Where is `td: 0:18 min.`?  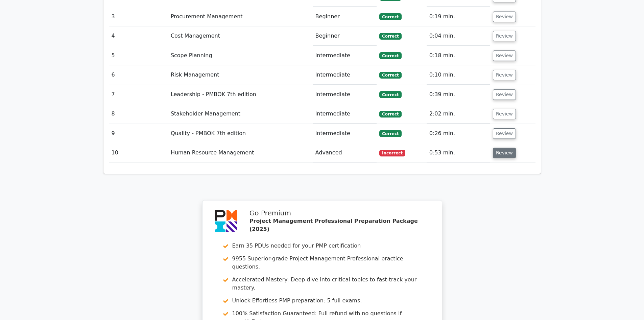
td: 0:18 min. is located at coordinates (459, 55).